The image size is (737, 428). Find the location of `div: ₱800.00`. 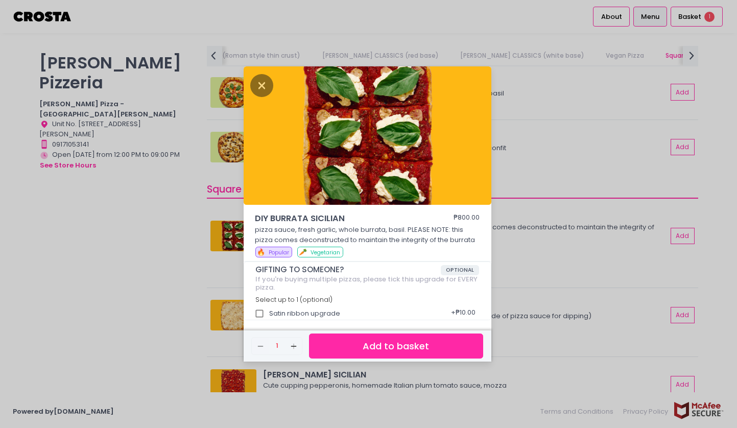

div: ₱800.00 is located at coordinates (467, 219).